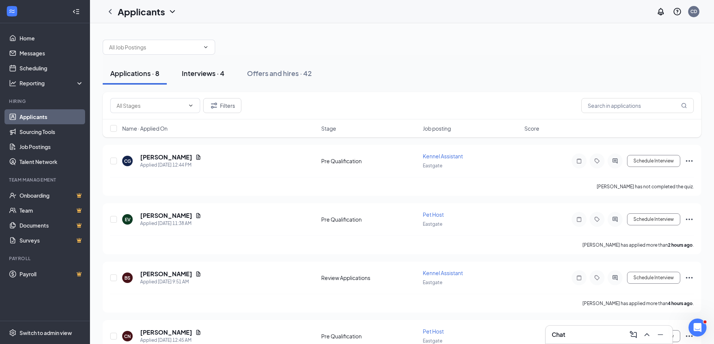 The image size is (714, 344). What do you see at coordinates (76, 12) in the screenshot?
I see `svg: Collapse` at bounding box center [76, 12].